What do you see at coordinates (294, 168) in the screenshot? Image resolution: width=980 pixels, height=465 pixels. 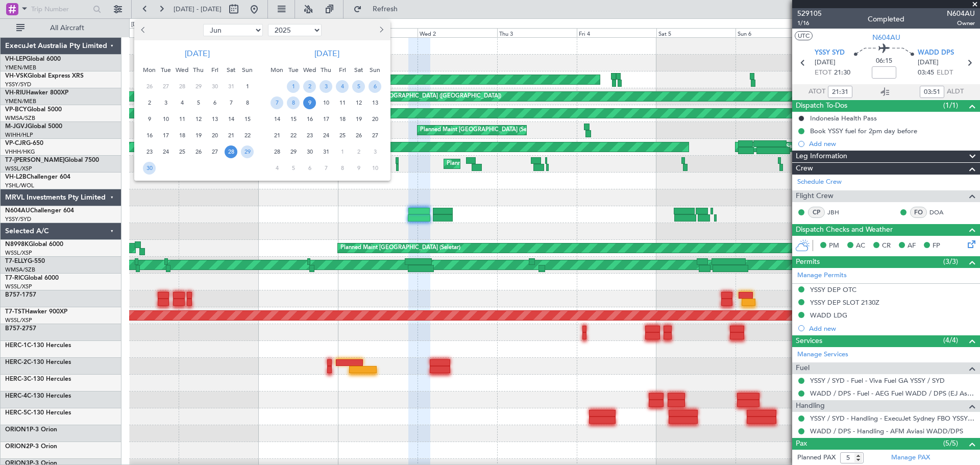 I see `div: 5-8-2025` at bounding box center [294, 168].